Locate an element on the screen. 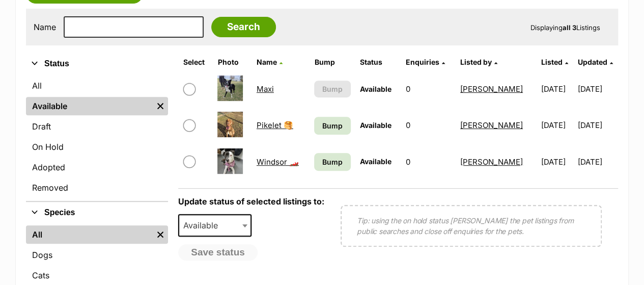  button: Save status is located at coordinates (218, 252).